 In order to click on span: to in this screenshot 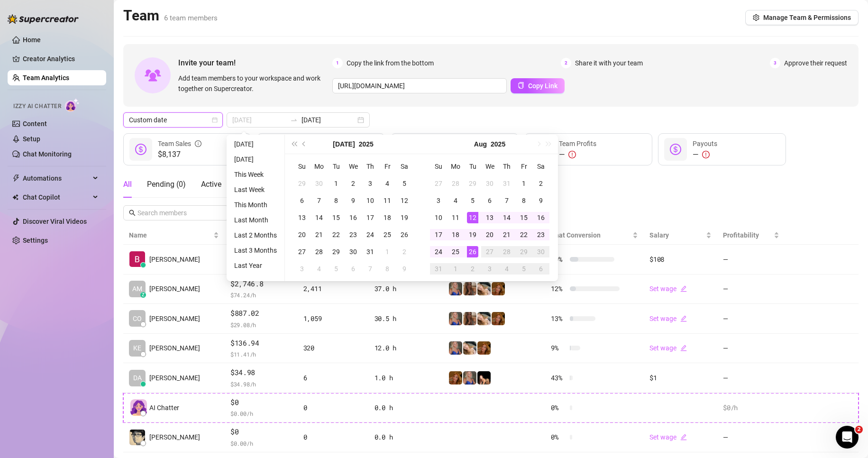, I will do `click(294, 120)`.